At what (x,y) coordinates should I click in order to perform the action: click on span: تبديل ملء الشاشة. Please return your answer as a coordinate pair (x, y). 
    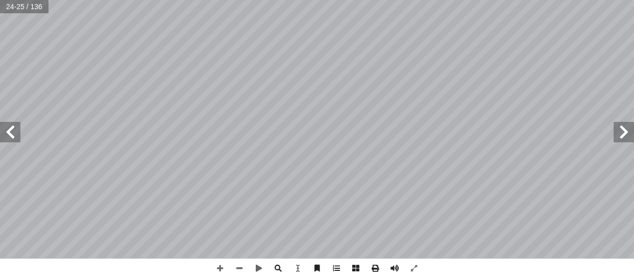
    Looking at the image, I should click on (414, 268).